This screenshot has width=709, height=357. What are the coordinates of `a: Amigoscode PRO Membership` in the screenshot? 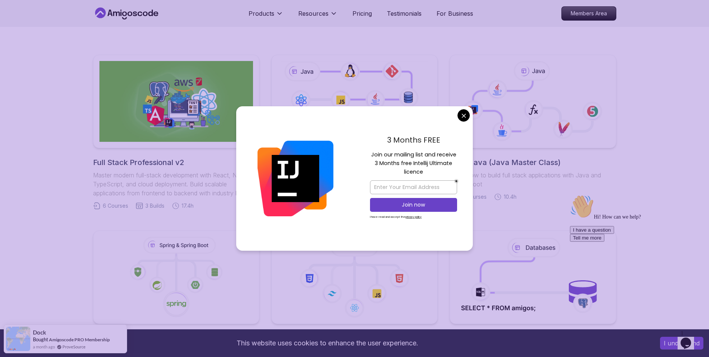 It's located at (79, 339).